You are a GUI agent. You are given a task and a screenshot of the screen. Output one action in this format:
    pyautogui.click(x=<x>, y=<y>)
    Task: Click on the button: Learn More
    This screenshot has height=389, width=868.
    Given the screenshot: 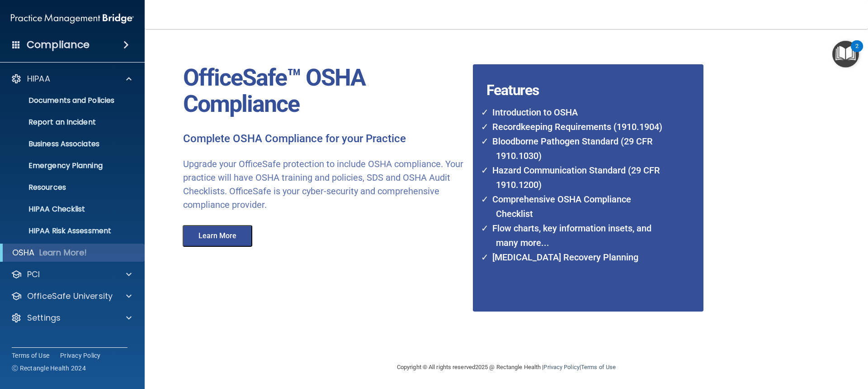 What is the action you would take?
    pyautogui.click(x=217, y=236)
    